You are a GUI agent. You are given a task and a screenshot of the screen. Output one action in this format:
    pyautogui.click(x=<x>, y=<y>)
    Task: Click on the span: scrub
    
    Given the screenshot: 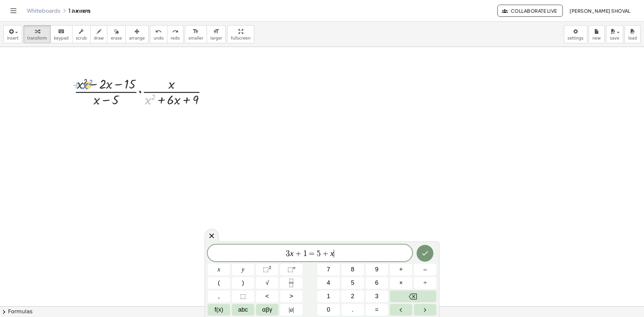 What is the action you would take?
    pyautogui.click(x=81, y=38)
    